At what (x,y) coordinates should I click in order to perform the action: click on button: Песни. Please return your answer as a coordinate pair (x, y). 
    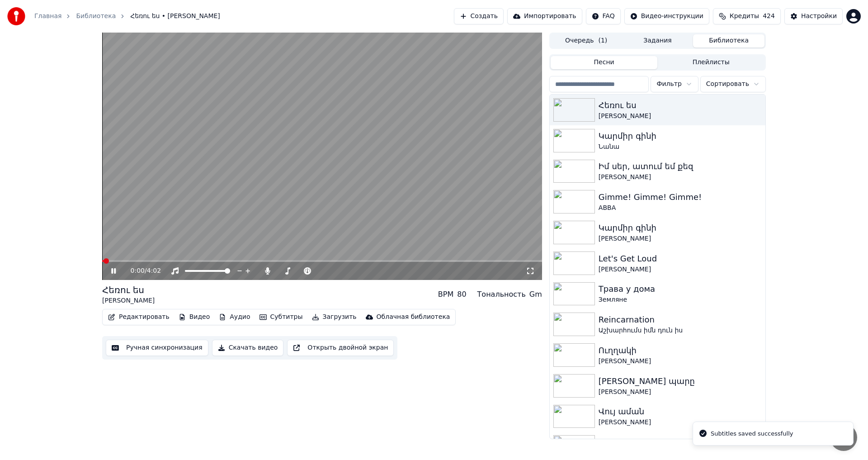
    Looking at the image, I should click on (604, 63).